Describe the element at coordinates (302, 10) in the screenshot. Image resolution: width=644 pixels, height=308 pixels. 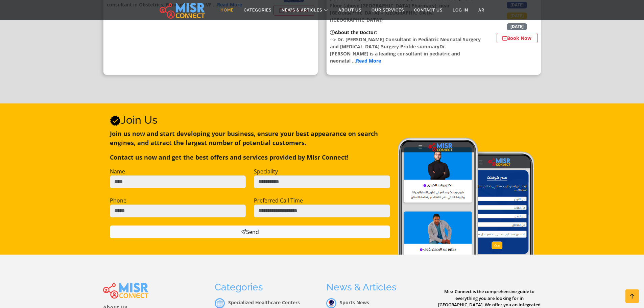
I see `span: News & Articles` at that location.